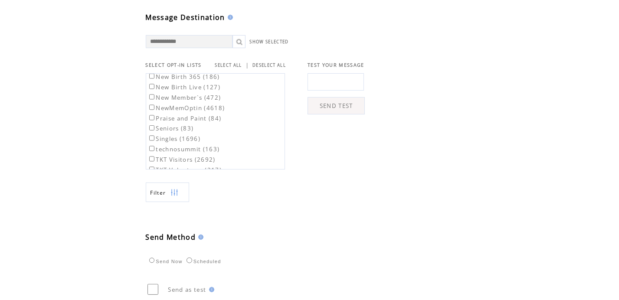 The image size is (619, 300). What do you see at coordinates (181, 160) in the screenshot?
I see `label: TKT Visitors (2692)` at bounding box center [181, 160].